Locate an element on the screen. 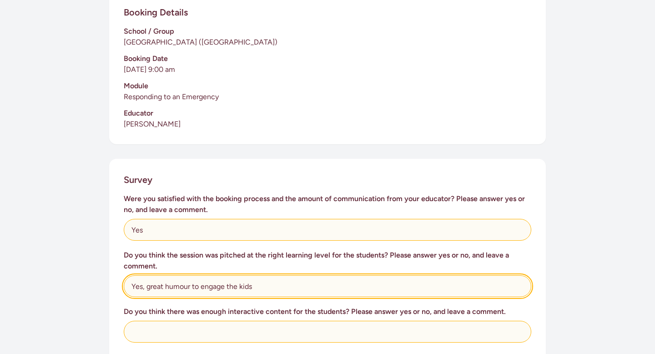  h2: Survey is located at coordinates (138, 180).